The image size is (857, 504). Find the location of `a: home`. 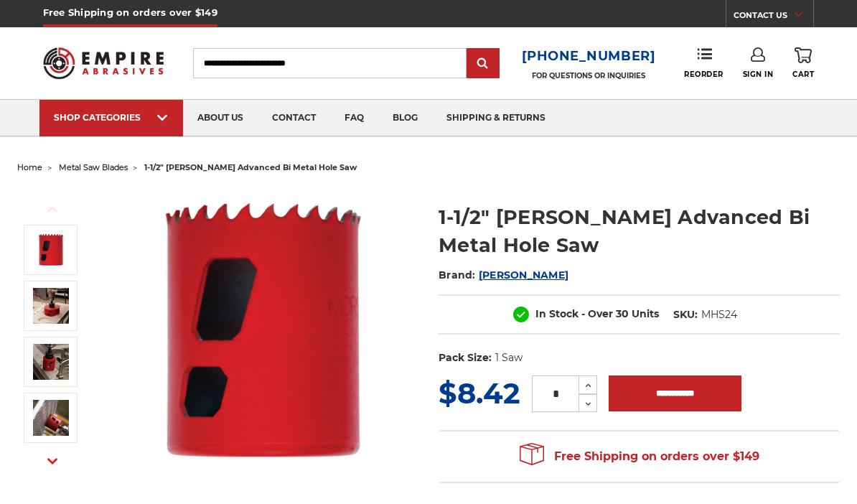

a: home is located at coordinates (29, 167).